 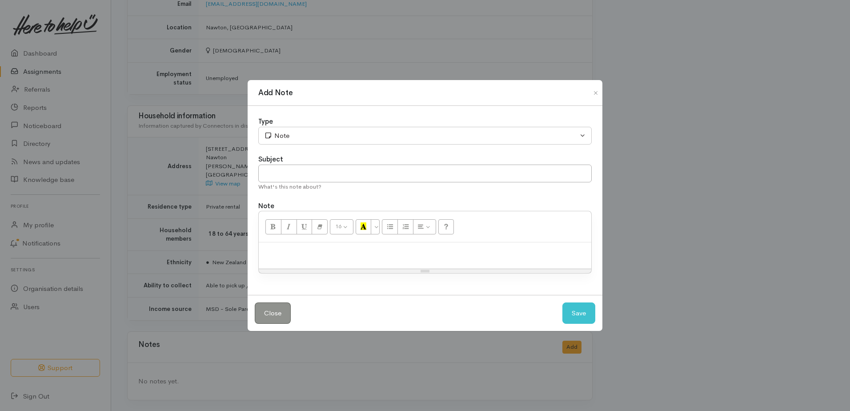 What do you see at coordinates (421, 136) in the screenshot?
I see `div: Note` at bounding box center [421, 136].